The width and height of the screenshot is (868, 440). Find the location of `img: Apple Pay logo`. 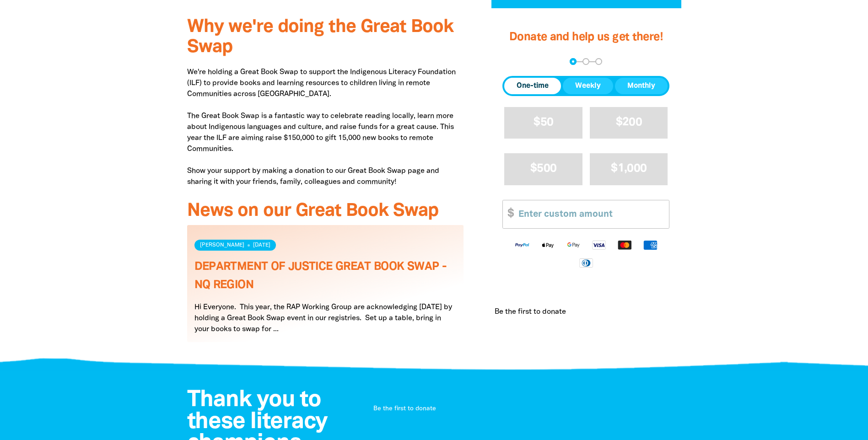

img: Apple Pay logo is located at coordinates (548, 244).